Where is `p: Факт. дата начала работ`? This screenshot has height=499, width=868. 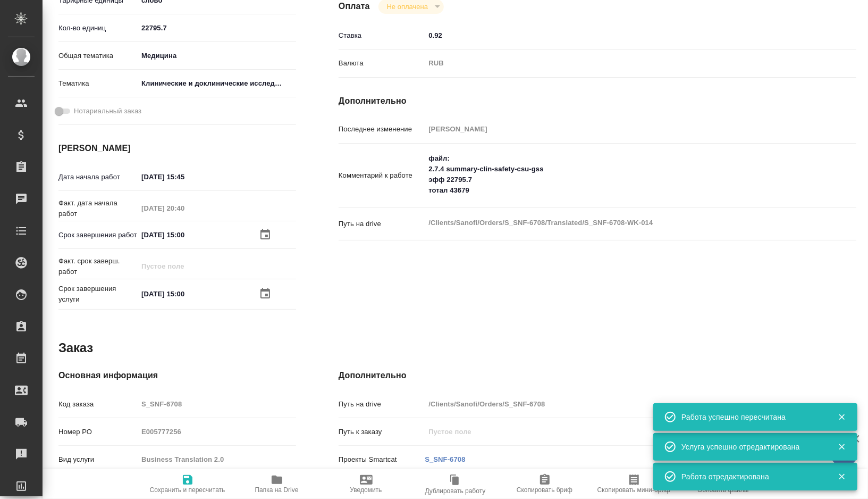 p: Факт. дата начала работ is located at coordinates (98, 208).